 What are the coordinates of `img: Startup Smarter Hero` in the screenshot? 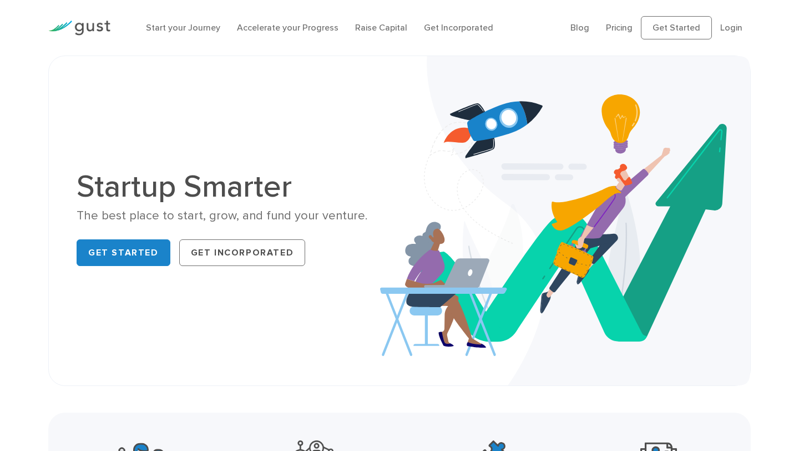 It's located at (565, 220).